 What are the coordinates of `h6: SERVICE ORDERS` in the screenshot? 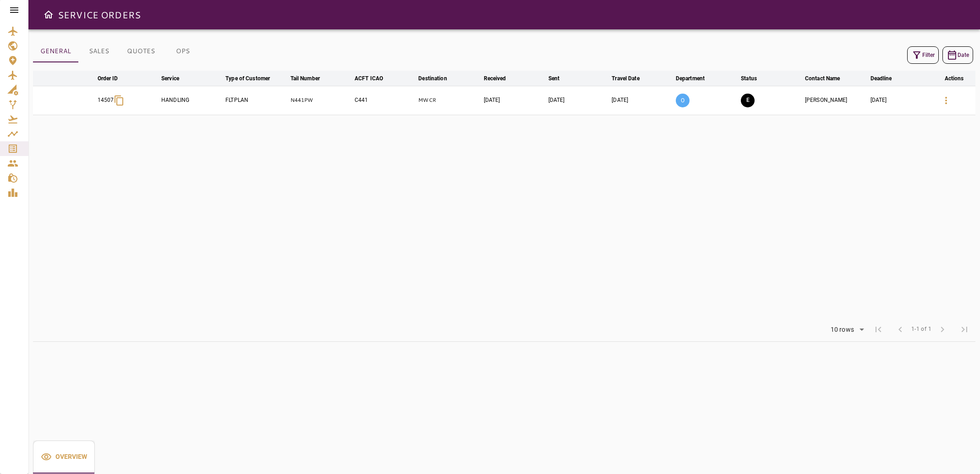 It's located at (99, 14).